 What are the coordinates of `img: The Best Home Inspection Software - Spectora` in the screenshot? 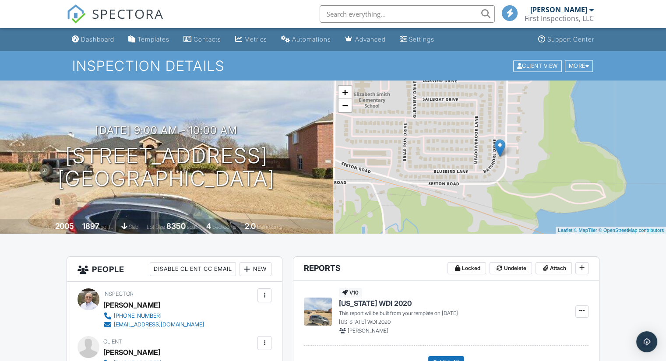 It's located at (76, 14).